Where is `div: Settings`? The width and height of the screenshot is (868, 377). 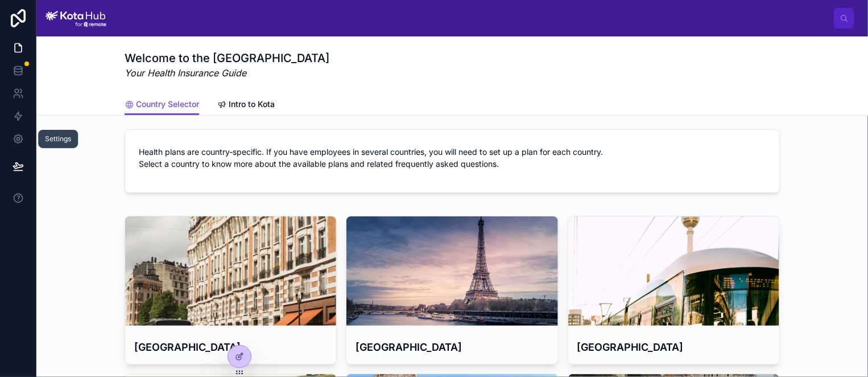
div: Settings is located at coordinates (58, 139).